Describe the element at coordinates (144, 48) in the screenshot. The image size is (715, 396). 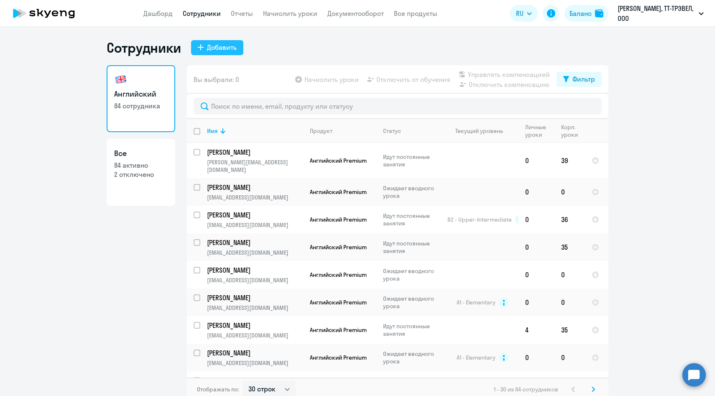
I see `h1: Сотрудники` at that location.